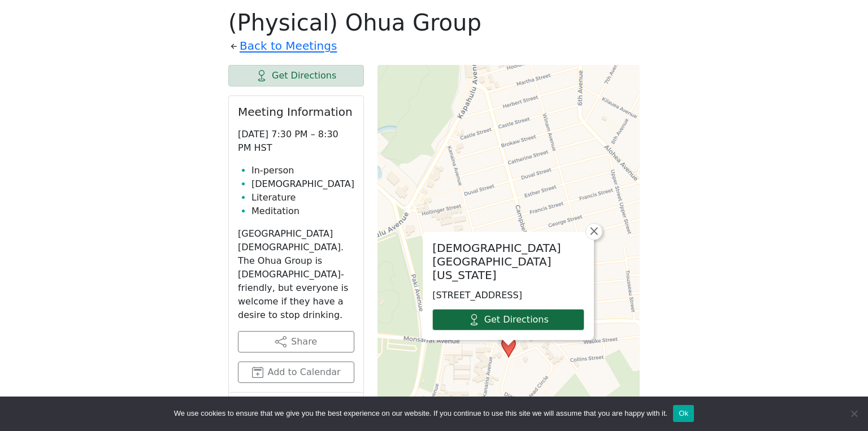 The width and height of the screenshot is (868, 431). Describe the element at coordinates (288, 46) in the screenshot. I see `a: Back to Meetings` at that location.